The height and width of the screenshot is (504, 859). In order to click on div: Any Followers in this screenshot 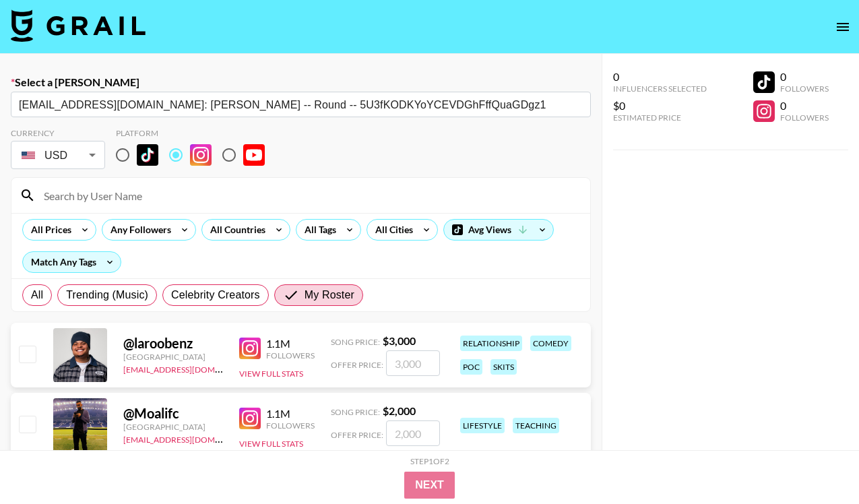, I will do `click(138, 230)`.